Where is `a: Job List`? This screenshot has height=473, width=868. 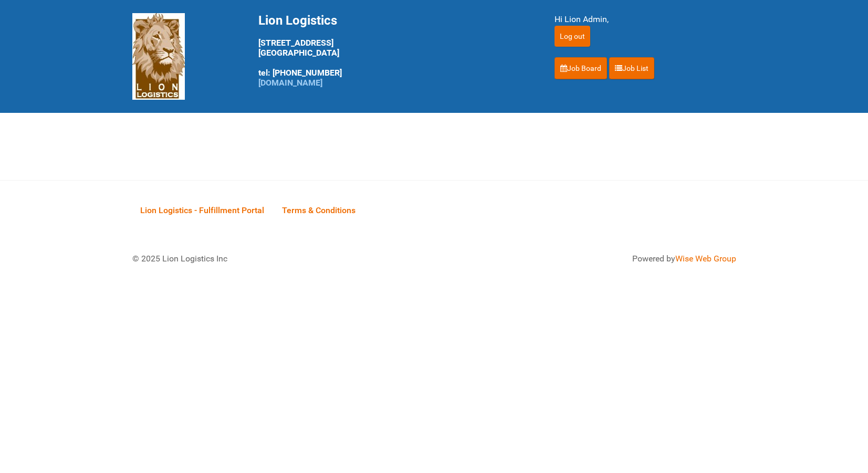
a: Job List is located at coordinates (632, 68).